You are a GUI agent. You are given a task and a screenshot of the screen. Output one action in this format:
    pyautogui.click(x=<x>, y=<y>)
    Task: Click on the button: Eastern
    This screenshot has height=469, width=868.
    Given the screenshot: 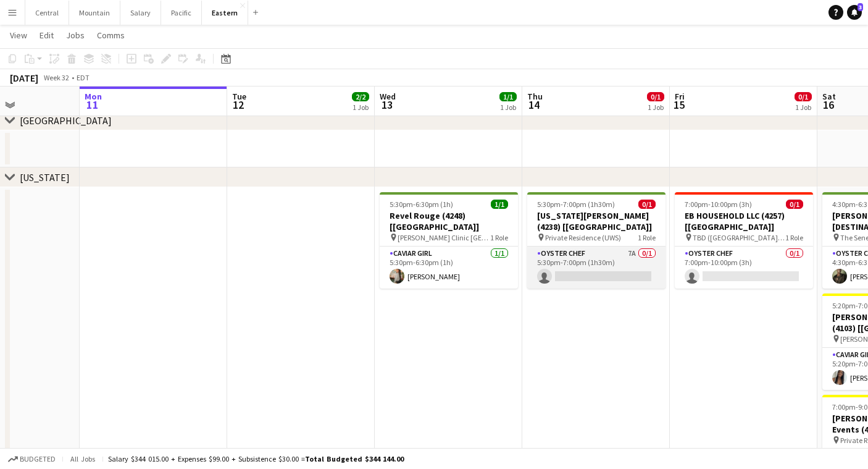 What is the action you would take?
    pyautogui.click(x=225, y=13)
    